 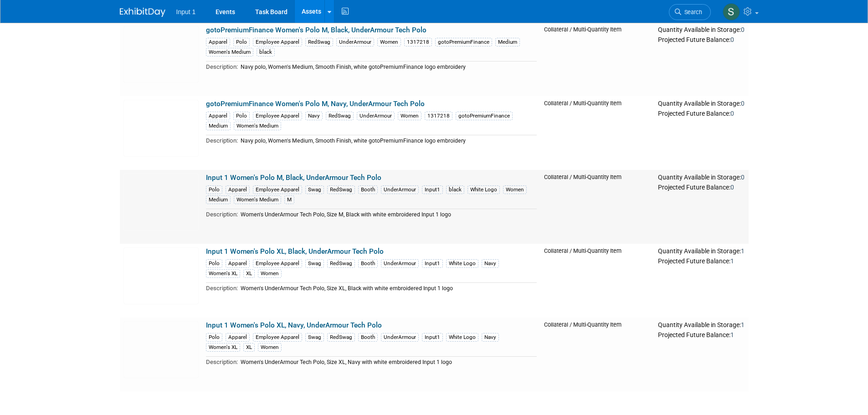 I want to click on a: Input 1 Women's Polo XL, Black, UnderArmour Tech Polo, so click(x=294, y=252).